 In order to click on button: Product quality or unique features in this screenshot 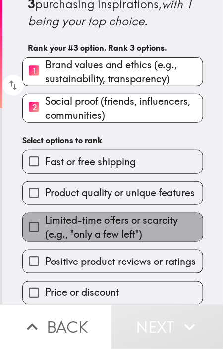, I will do `click(113, 193)`.